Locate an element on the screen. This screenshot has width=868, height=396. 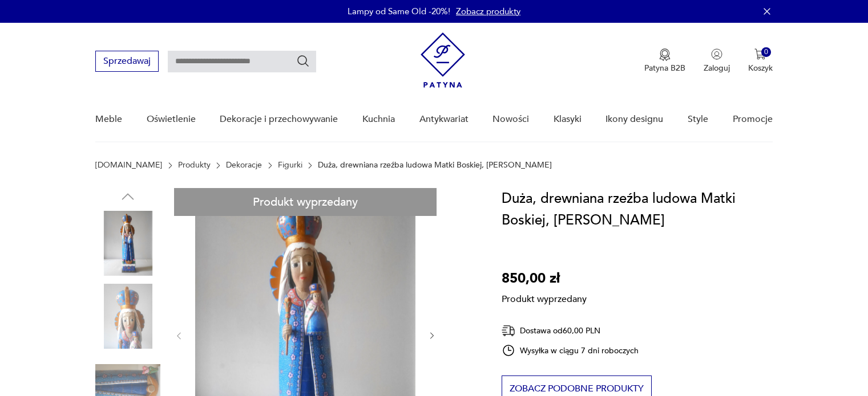
button: Szukaj is located at coordinates (303, 61).